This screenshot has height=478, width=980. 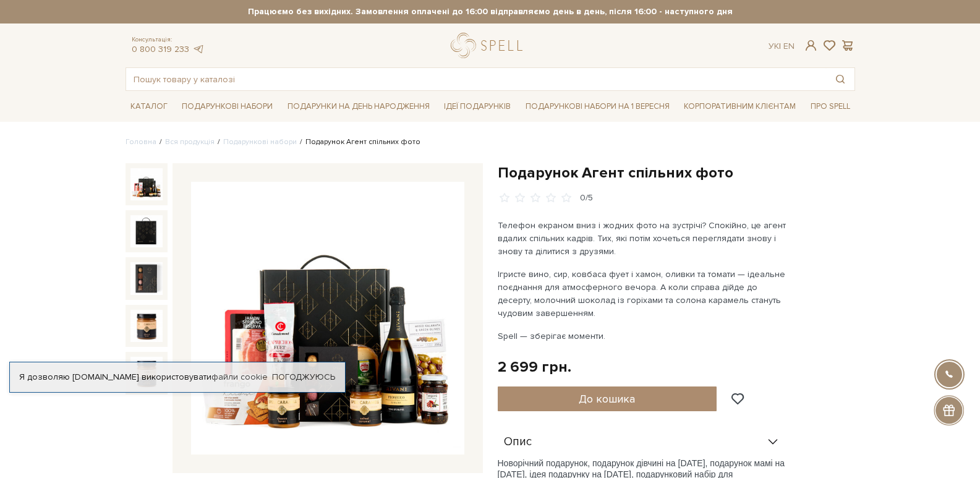 What do you see at coordinates (534, 367) in the screenshot?
I see `div: 2 699 грн.` at bounding box center [534, 367].